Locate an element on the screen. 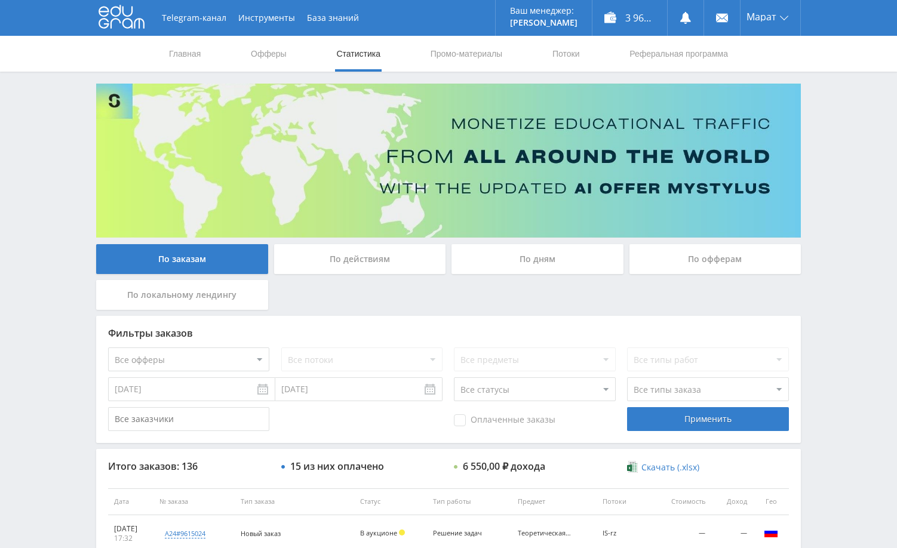 This screenshot has width=897, height=548. th: Предмет is located at coordinates (554, 501).